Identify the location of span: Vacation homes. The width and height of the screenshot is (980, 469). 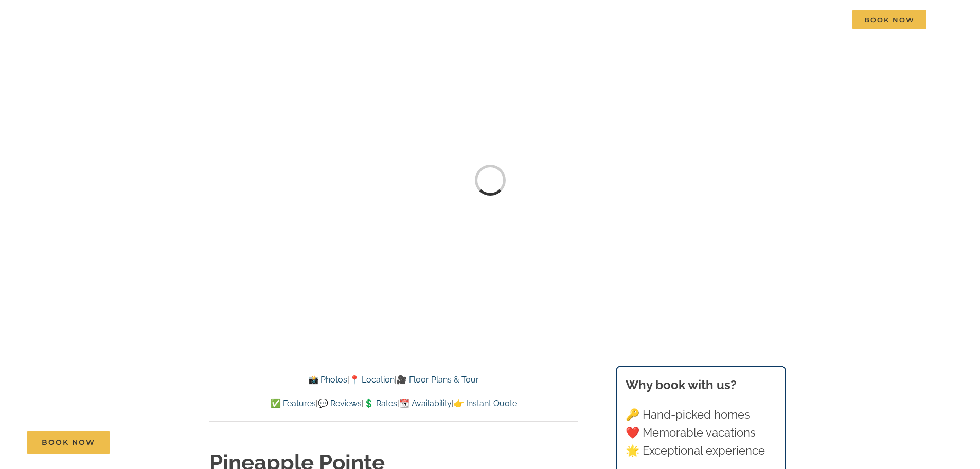
(503, 19).